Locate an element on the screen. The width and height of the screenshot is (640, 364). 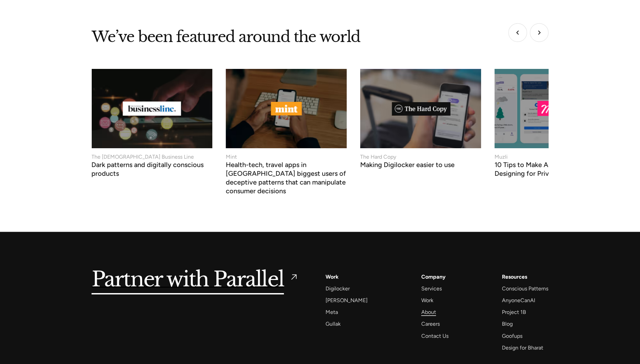
div: Services is located at coordinates (432, 288).